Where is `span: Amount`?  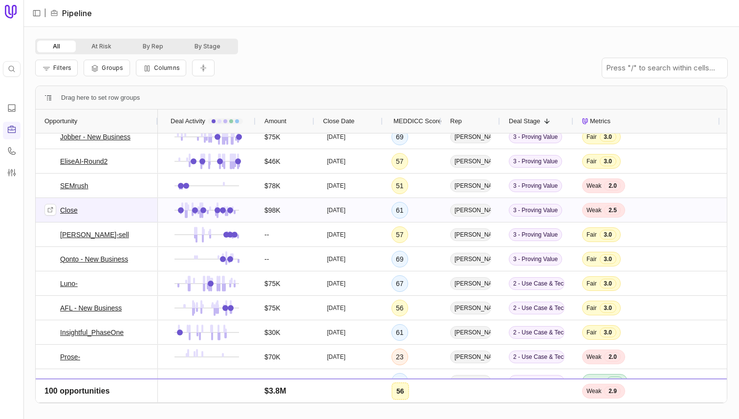
span: Amount is located at coordinates (275, 121).